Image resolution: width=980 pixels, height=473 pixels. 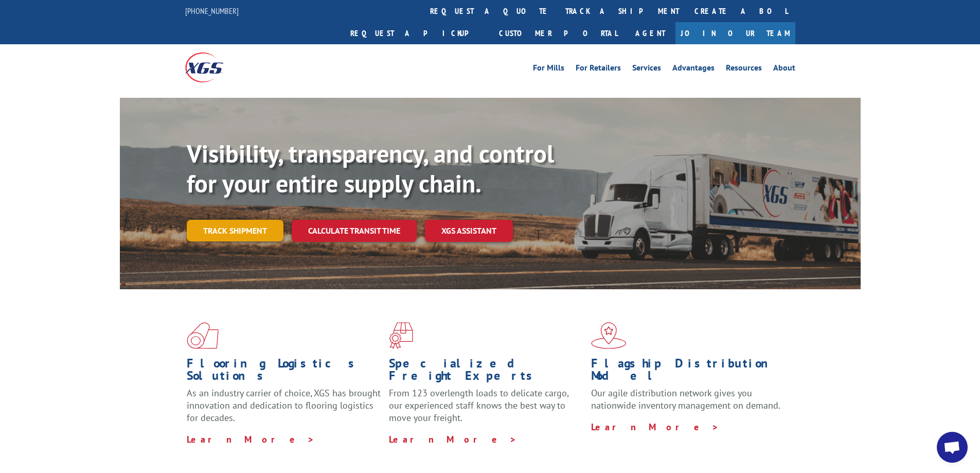 I want to click on a: For Retailers, so click(x=598, y=69).